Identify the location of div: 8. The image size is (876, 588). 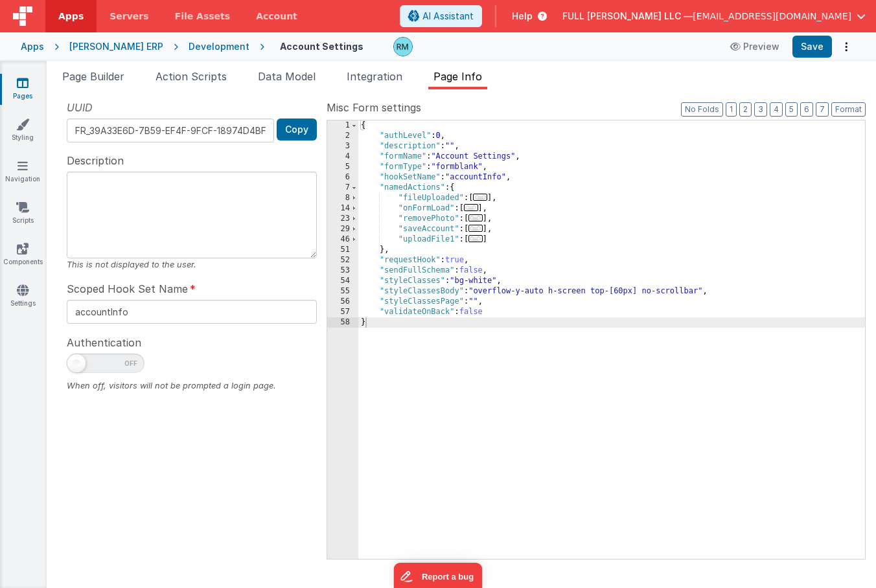
(343, 198).